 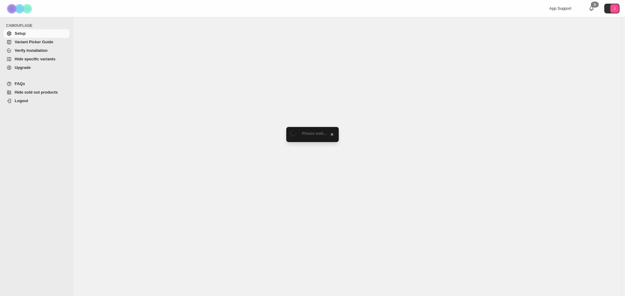 I want to click on a: Variant Picker Guide, so click(x=37, y=42).